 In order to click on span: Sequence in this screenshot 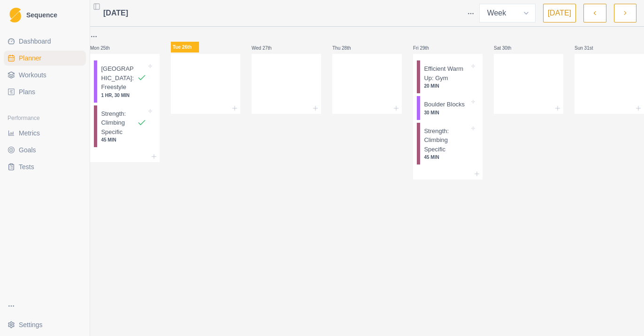, I will do `click(42, 15)`.